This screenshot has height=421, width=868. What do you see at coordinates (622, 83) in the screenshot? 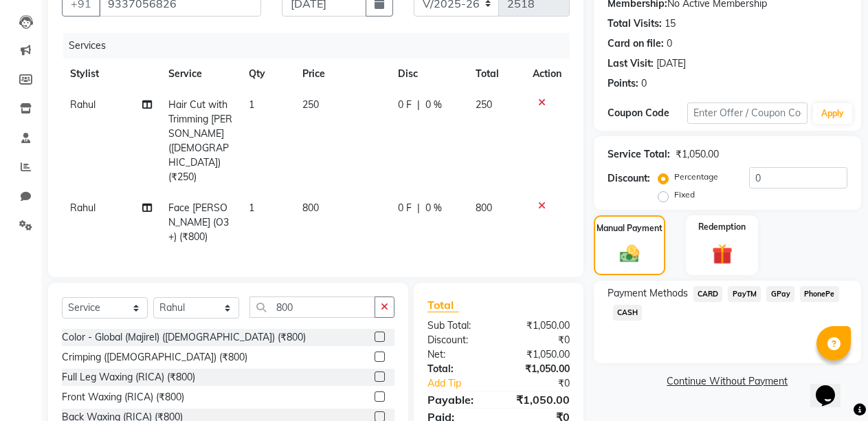
I see `div: Points:` at bounding box center [622, 83].